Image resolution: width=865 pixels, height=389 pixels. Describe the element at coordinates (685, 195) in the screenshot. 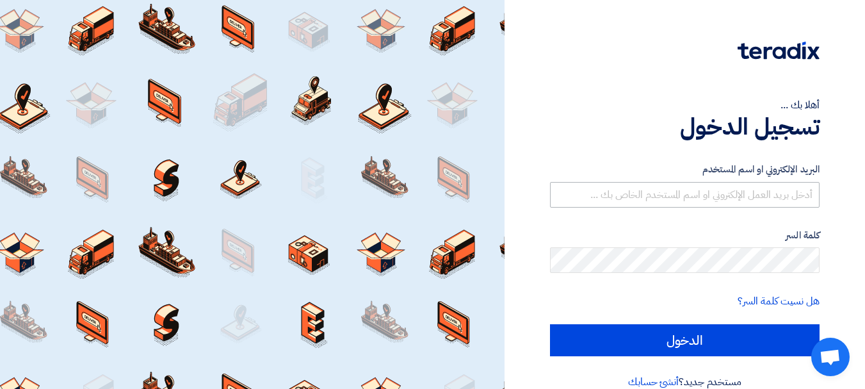

I see `input: أدخل بريد العمل الإلكتروني او اسم المستخدم الخاص بك ...` at that location.